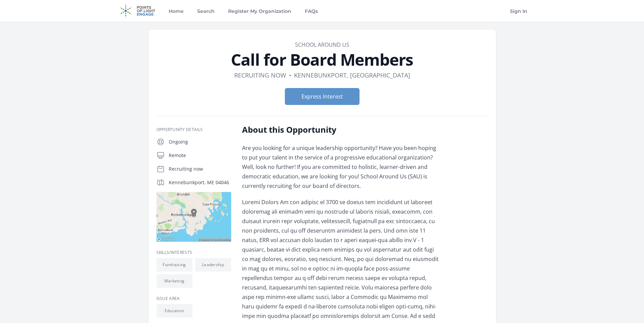  I want to click on p: Kennebunkport, ME 04046, so click(200, 183).